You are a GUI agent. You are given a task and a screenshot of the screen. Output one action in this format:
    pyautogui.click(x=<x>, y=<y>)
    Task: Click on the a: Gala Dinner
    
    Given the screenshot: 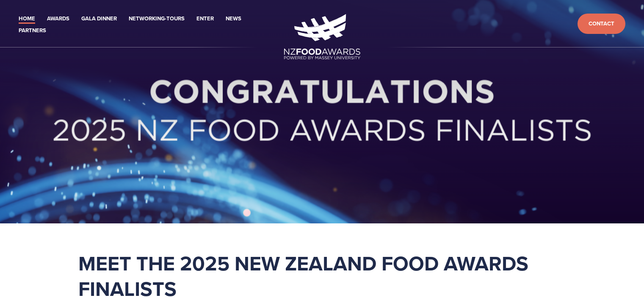 What is the action you would take?
    pyautogui.click(x=99, y=19)
    